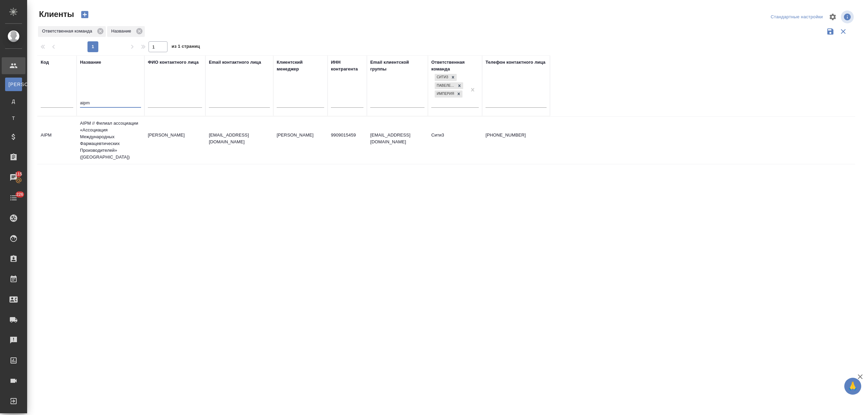 Image resolution: width=868 pixels, height=415 pixels. I want to click on a: 115, so click(14, 177).